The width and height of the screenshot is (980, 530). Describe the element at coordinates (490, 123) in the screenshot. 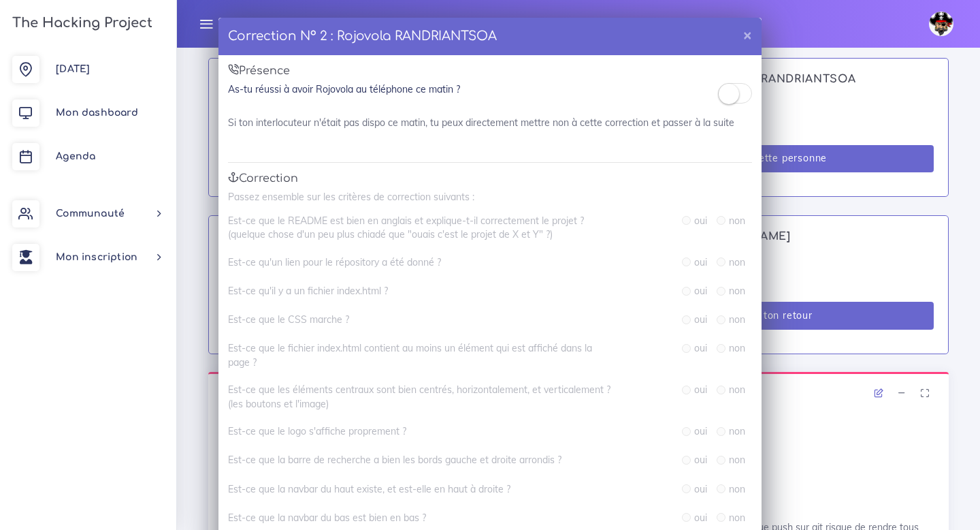

I see `div: Si ton interlocuteur n'était pas dispo ce matin, tu peux directement mettre non à cette correctio...` at that location.